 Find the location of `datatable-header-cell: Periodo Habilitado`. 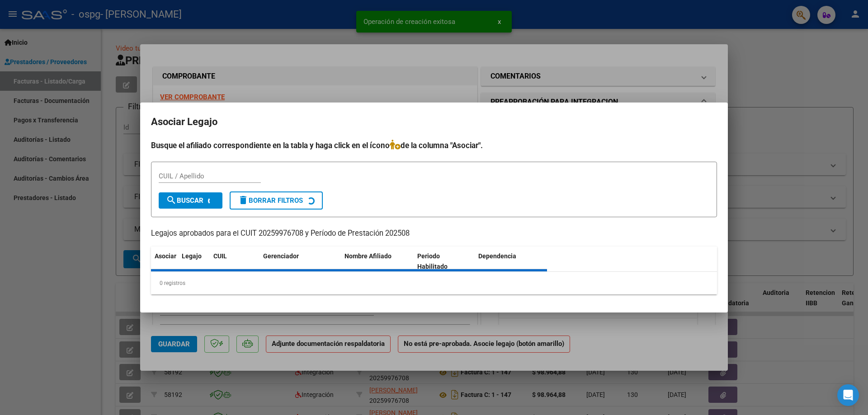

datatable-header-cell: Periodo Habilitado is located at coordinates (444, 262).